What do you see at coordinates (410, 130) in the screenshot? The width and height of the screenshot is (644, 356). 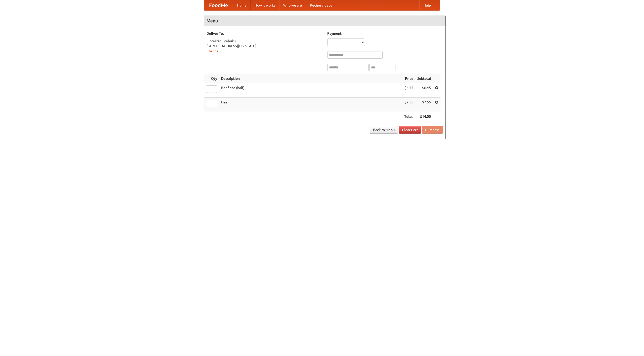 I see `a: Clear Cart` at bounding box center [410, 130].